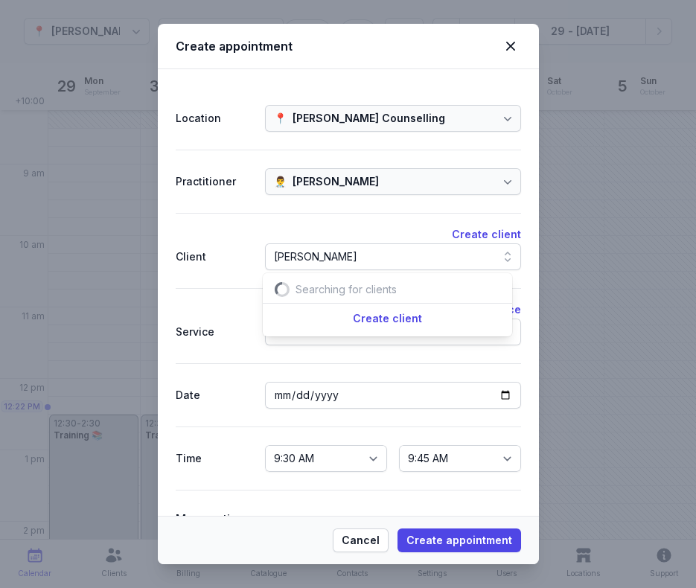 Image resolution: width=696 pixels, height=588 pixels. Describe the element at coordinates (361, 541) in the screenshot. I see `span: Cancel` at that location.